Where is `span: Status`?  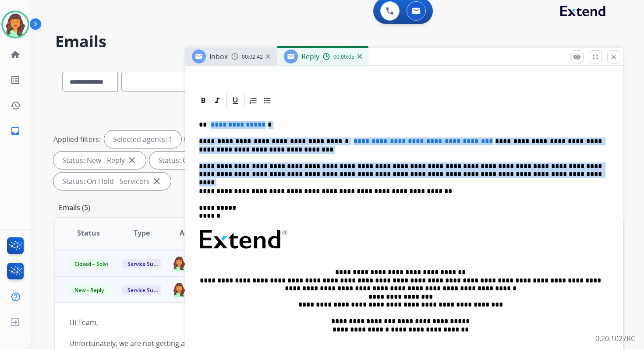
span: Status is located at coordinates (88, 233).